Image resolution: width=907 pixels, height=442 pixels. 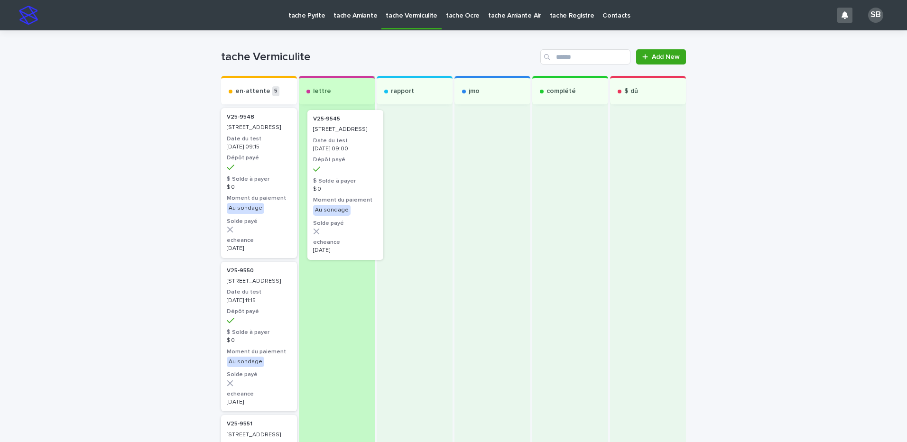 What do you see at coordinates (276, 91) in the screenshot?
I see `p: 5` at bounding box center [276, 91].